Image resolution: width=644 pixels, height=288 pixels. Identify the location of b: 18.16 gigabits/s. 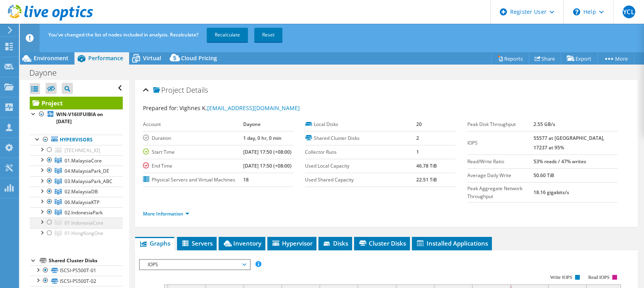
(551, 192).